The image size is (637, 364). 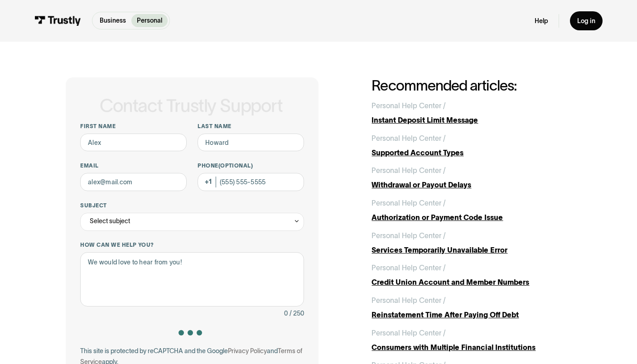 What do you see at coordinates (471, 347) in the screenshot?
I see `div: Consumers with Multiple Financial Institutions` at bounding box center [471, 347].